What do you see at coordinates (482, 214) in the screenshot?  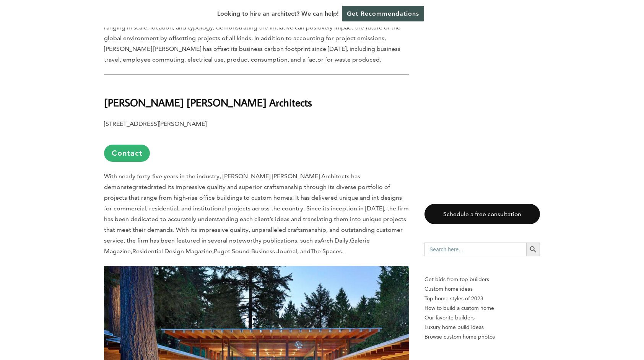 I see `a: Schedule a free consultation` at bounding box center [482, 214].